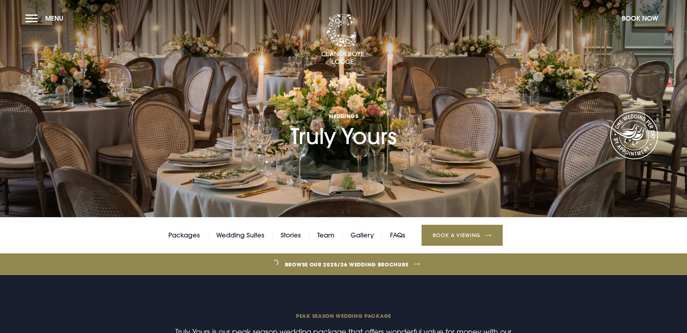  What do you see at coordinates (291, 235) in the screenshot?
I see `a: Stories` at bounding box center [291, 235].